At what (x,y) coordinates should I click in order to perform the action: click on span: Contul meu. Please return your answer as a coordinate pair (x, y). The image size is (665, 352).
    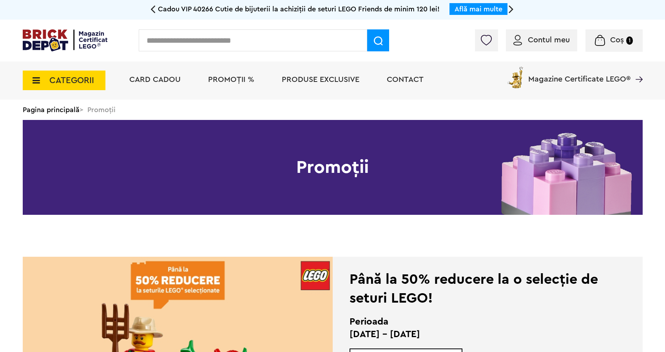
    Looking at the image, I should click on (548, 40).